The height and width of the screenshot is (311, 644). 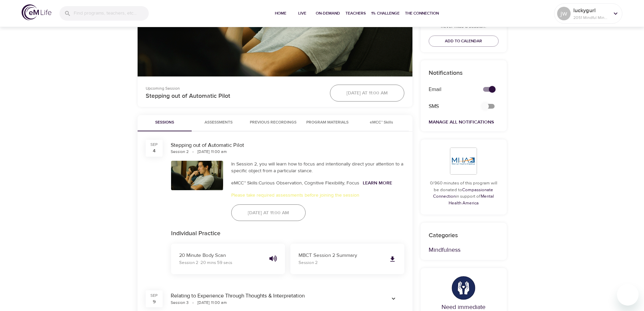 What do you see at coordinates (463, 288) in the screenshot?
I see `img: hands.png` at bounding box center [463, 288].